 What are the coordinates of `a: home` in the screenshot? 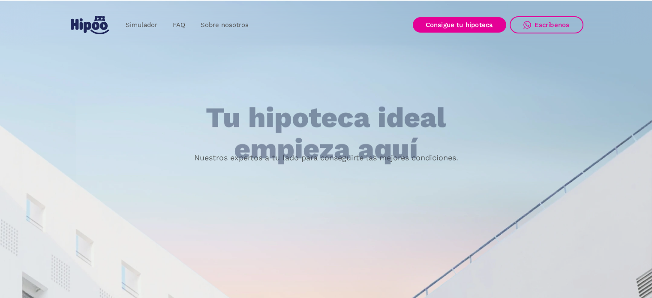 It's located at (90, 25).